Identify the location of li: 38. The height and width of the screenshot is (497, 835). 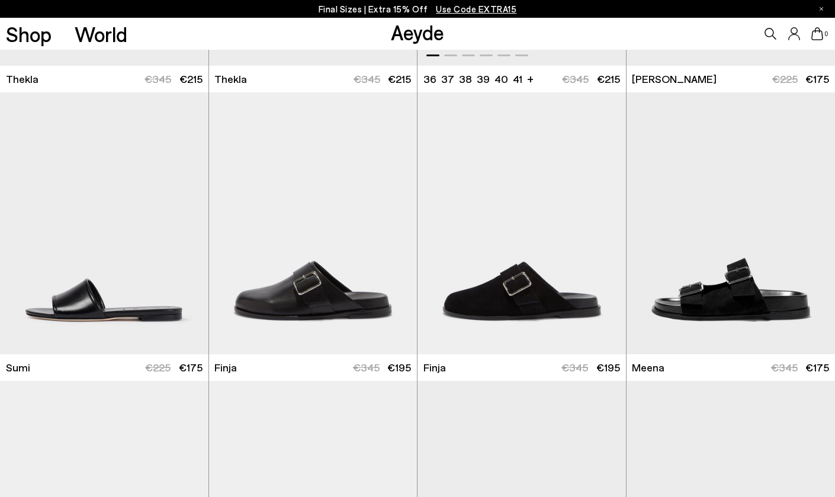
(466, 79).